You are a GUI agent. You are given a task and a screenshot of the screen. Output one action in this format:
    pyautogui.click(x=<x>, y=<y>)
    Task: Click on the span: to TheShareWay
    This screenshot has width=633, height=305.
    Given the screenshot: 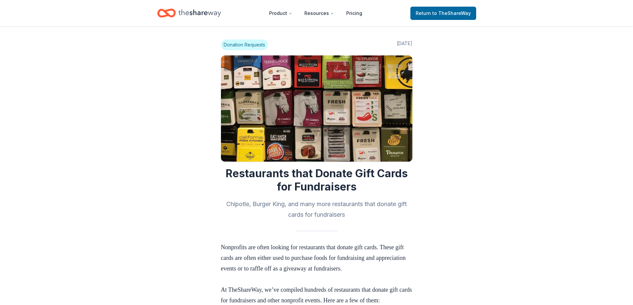 What is the action you would take?
    pyautogui.click(x=451, y=13)
    